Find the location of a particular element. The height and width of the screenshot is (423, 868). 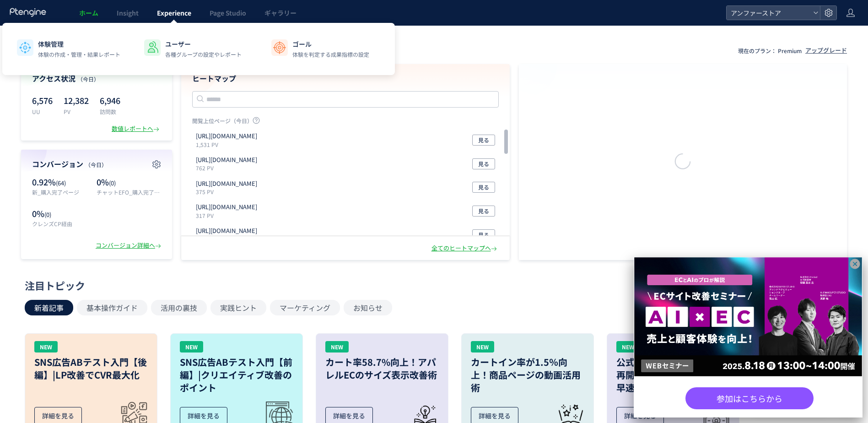

p: 体験を判定する成果指標の設定 is located at coordinates (331, 54).